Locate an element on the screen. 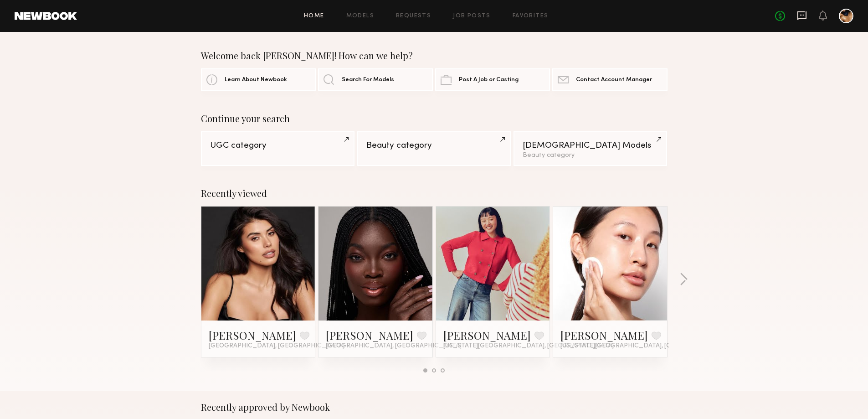  div: Recently approved by Newbook is located at coordinates (434, 407).